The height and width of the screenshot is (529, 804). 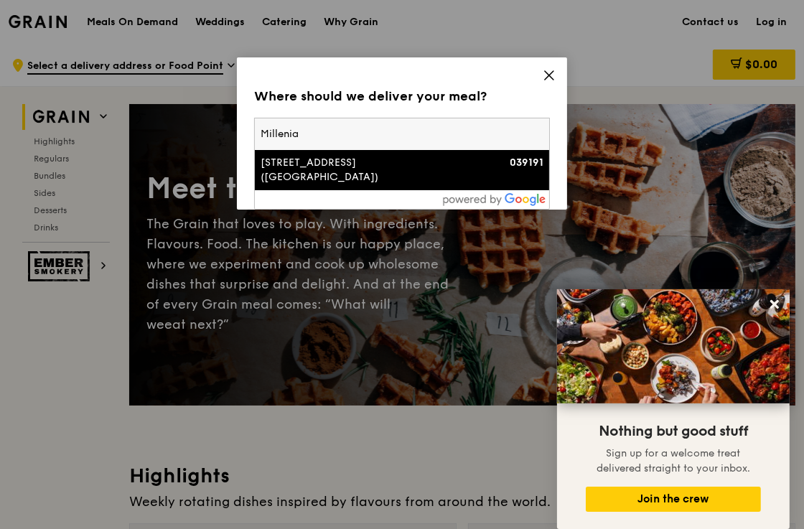 What do you see at coordinates (673, 431) in the screenshot?
I see `span: Nothing but good stuff` at bounding box center [673, 431].